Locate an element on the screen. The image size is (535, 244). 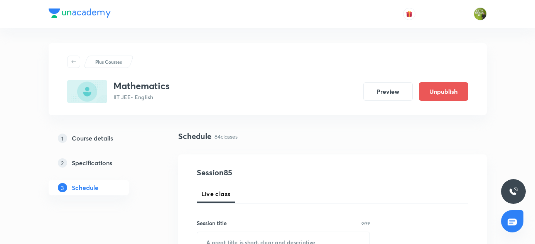
a: Company Logo is located at coordinates (79, 14).